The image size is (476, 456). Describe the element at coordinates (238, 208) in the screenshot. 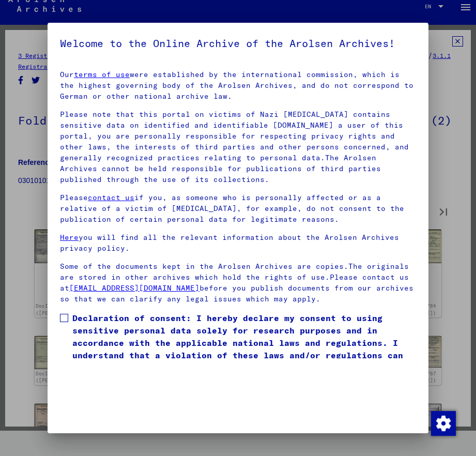

I see `p: Please if you, as someone who is personally affected or as a relative of a victim of [MEDICAL_DAT...` at that location.